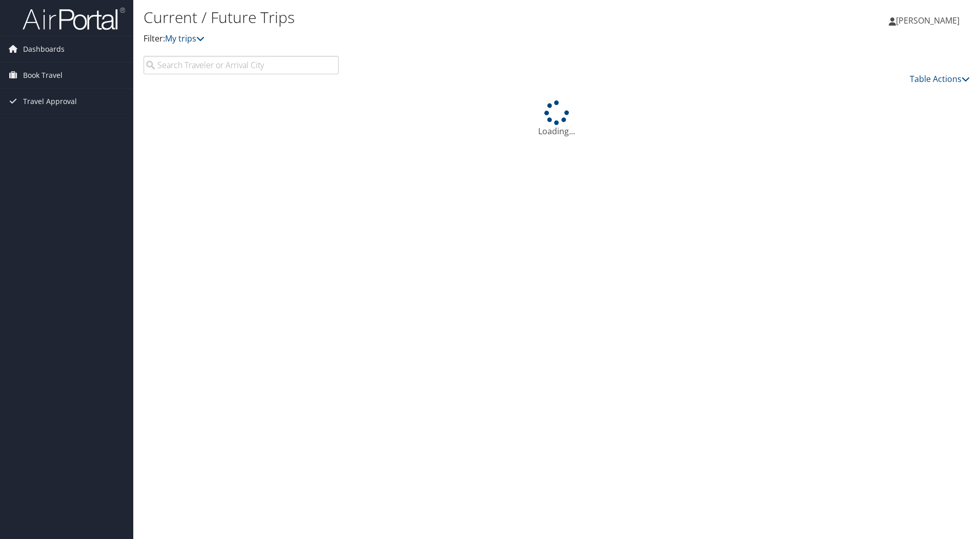 The width and height of the screenshot is (980, 539). I want to click on span: Travel Approval, so click(50, 102).